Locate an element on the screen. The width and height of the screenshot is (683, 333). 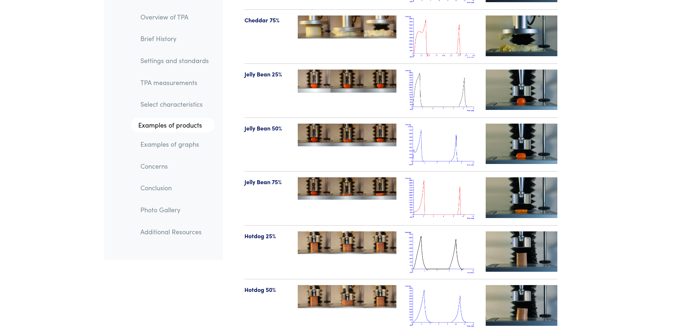
a: TPA measurements is located at coordinates (175, 82).